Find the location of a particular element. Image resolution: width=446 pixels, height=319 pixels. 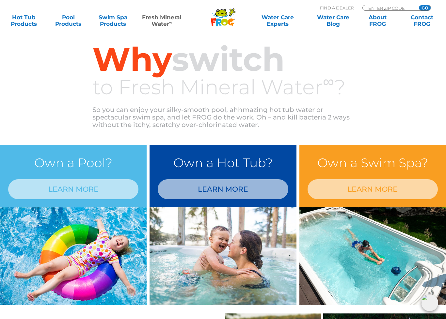

input: Zip Code Form is located at coordinates (389, 8).